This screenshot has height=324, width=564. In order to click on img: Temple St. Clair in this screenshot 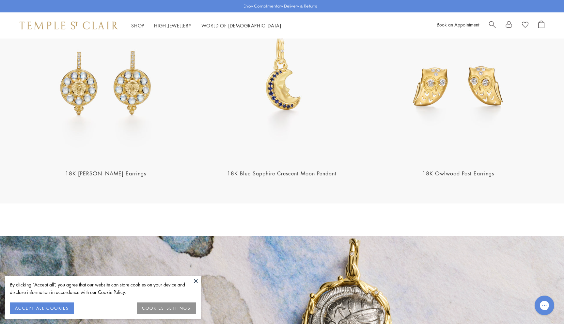, I will do `click(69, 25)`.